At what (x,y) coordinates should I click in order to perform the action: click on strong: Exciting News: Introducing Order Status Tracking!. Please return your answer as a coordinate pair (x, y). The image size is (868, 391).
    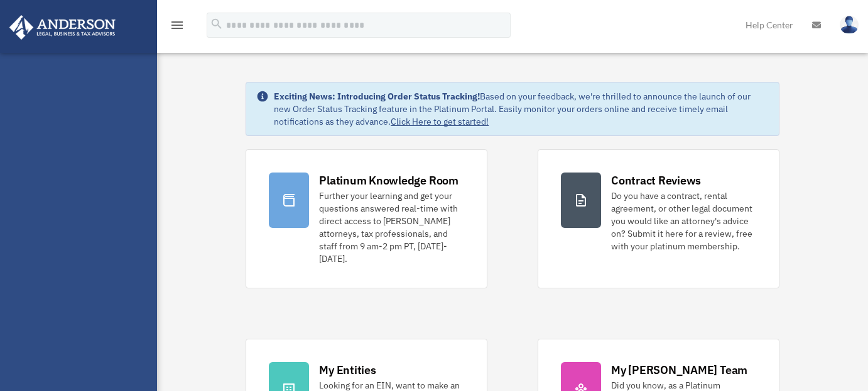
    Looking at the image, I should click on (377, 96).